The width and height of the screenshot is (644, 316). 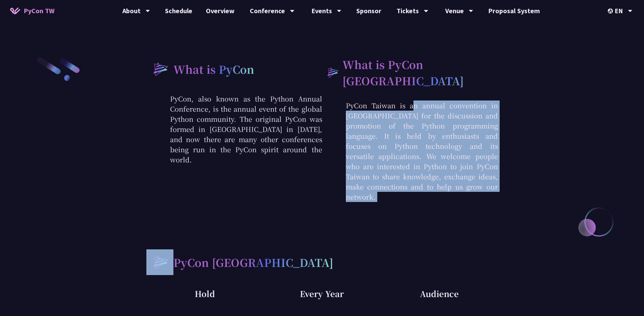 I want to click on img: Locale Icon, so click(x=611, y=11).